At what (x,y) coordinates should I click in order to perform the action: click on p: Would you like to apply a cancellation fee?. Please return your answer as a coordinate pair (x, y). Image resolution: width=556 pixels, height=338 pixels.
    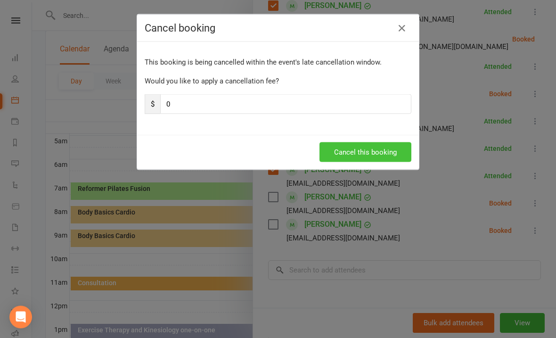
    Looking at the image, I should click on (278, 81).